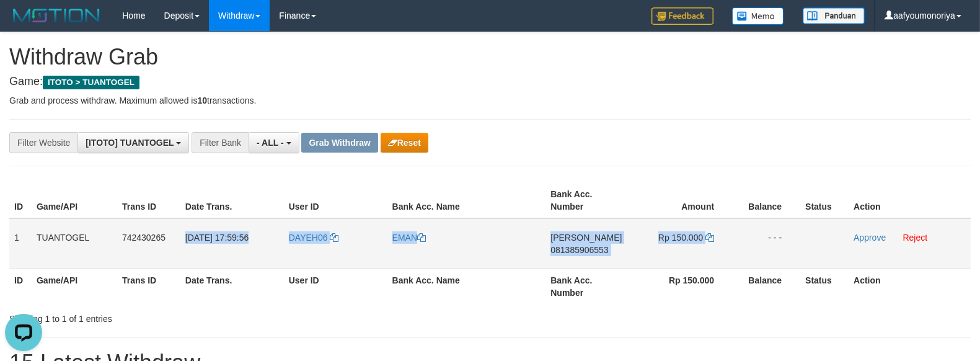 The height and width of the screenshot is (361, 980). What do you see at coordinates (490, 57) in the screenshot?
I see `h1: Withdraw Grab` at bounding box center [490, 57].